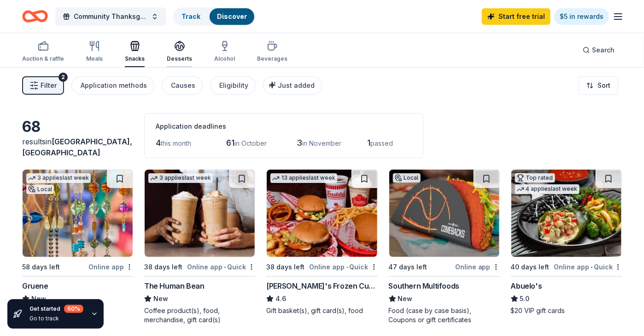 The width and height of the screenshot is (644, 336). I want to click on button: Application methods, so click(113, 85).